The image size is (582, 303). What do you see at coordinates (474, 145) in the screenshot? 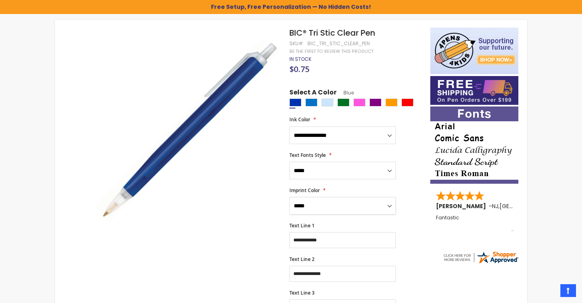
I see `img: font-personalization-examples` at bounding box center [474, 145].